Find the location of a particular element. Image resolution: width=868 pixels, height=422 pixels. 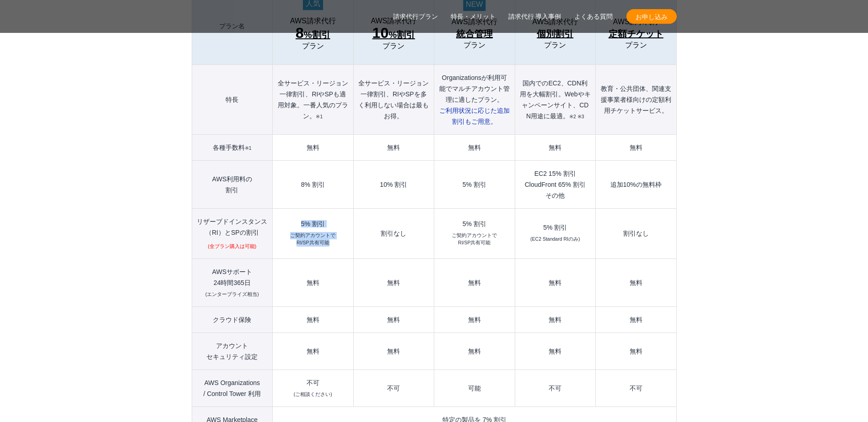

th: リザーブドインスタンス （RI）とSPの割引 is located at coordinates (232, 234).